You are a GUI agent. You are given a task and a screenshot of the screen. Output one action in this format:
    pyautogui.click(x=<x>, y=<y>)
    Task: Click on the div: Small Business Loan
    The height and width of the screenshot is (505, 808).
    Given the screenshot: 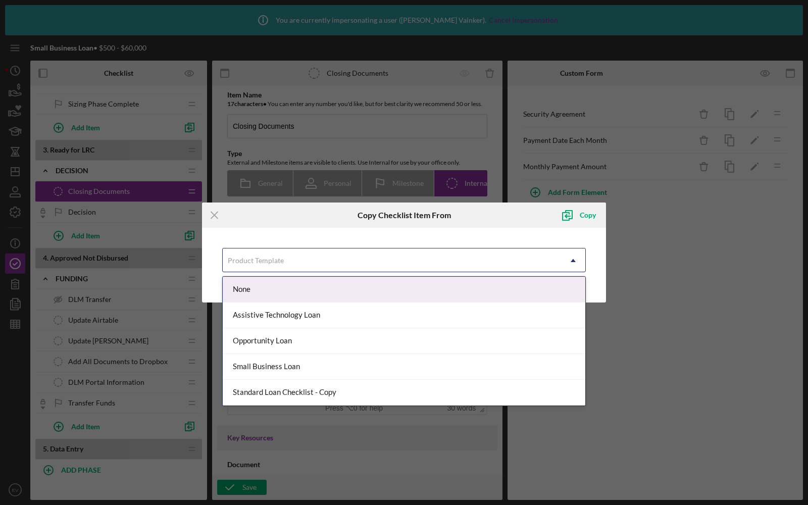 What is the action you would take?
    pyautogui.click(x=404, y=367)
    